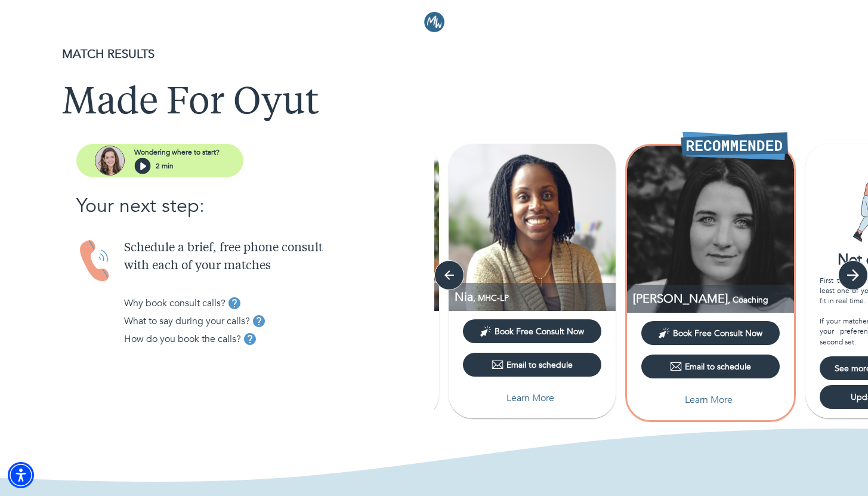 The width and height of the screenshot is (868, 496). Describe the element at coordinates (96, 261) in the screenshot. I see `img: Handset` at that location.